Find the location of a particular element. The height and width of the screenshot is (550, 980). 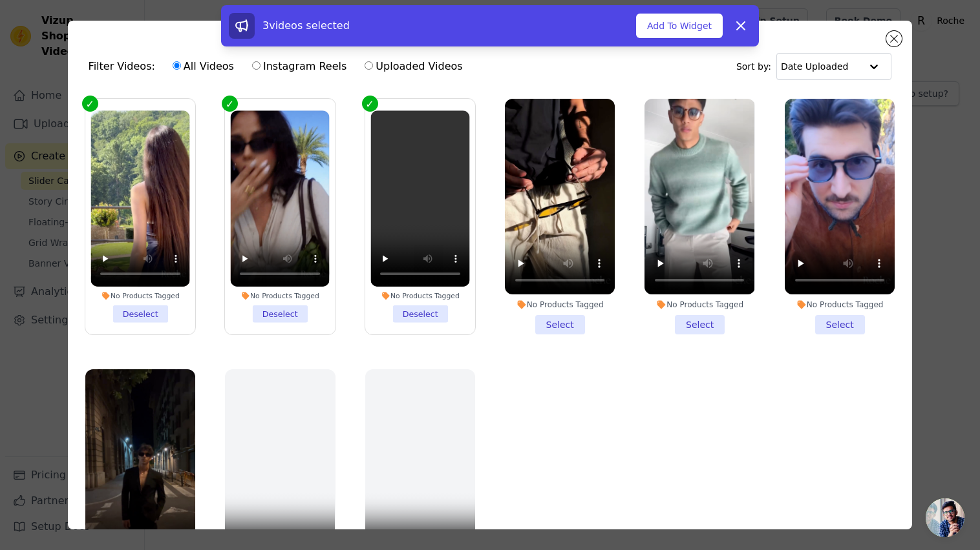

button: Add To Widget is located at coordinates (680, 26).